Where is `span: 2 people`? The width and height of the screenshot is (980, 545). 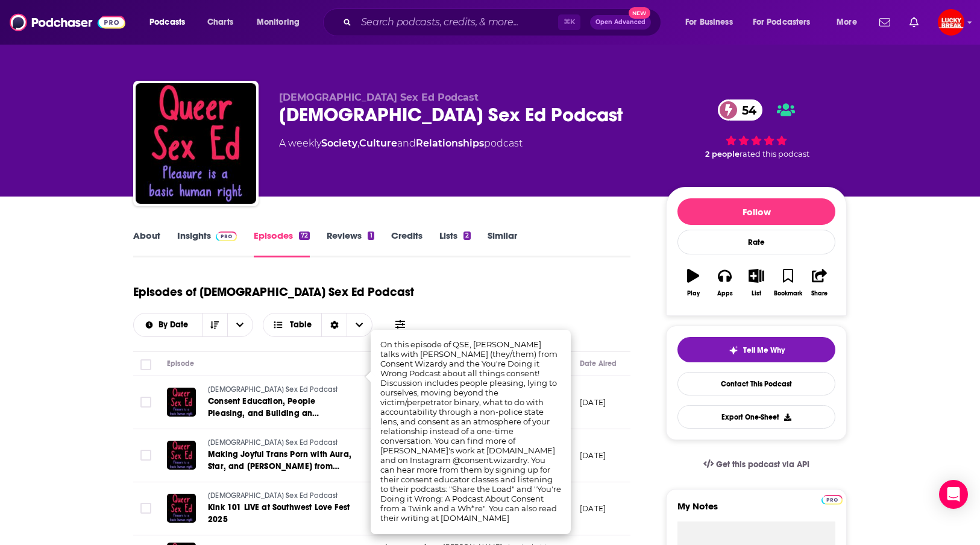
span: 2 people is located at coordinates (722, 154).